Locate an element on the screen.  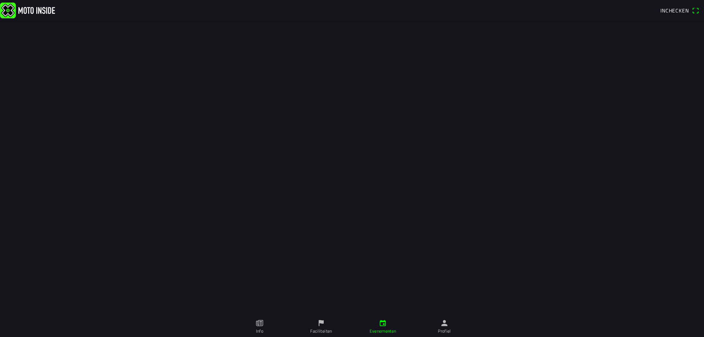
ion-icon: person is located at coordinates (444, 323).